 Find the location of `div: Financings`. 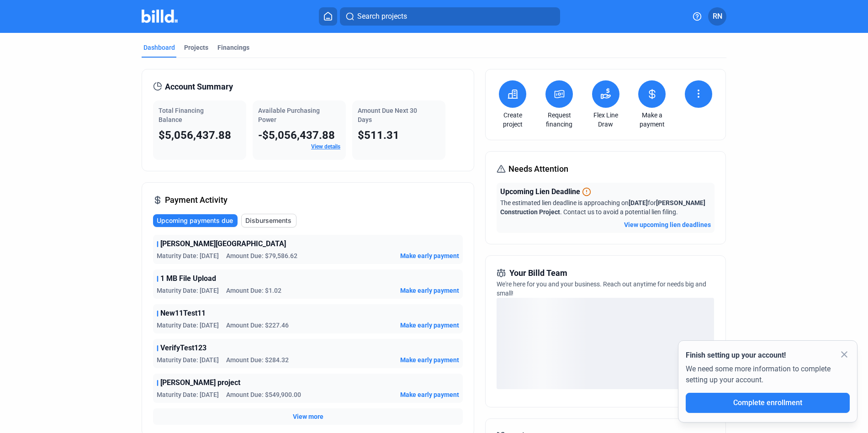

div: Financings is located at coordinates (234, 48).